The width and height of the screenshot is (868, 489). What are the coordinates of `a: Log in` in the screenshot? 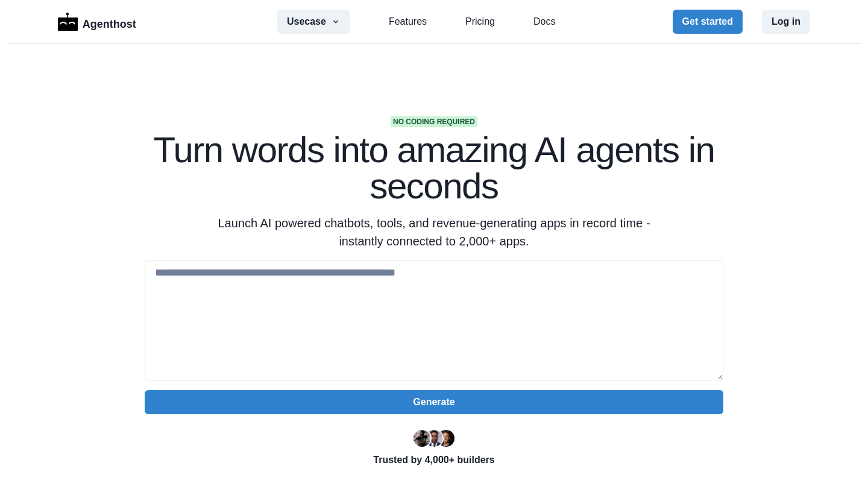 It's located at (786, 22).